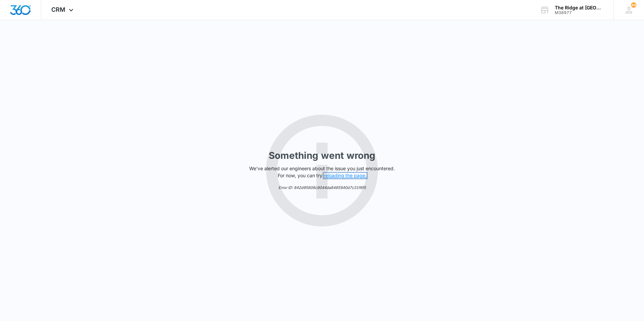 Image resolution: width=644 pixels, height=321 pixels. I want to click on h1: Something went wrong, so click(322, 156).